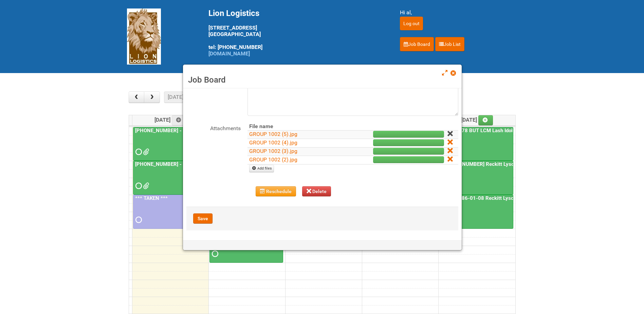  Describe the element at coordinates (322, 80) in the screenshot. I see `h3: Job Board` at that location.